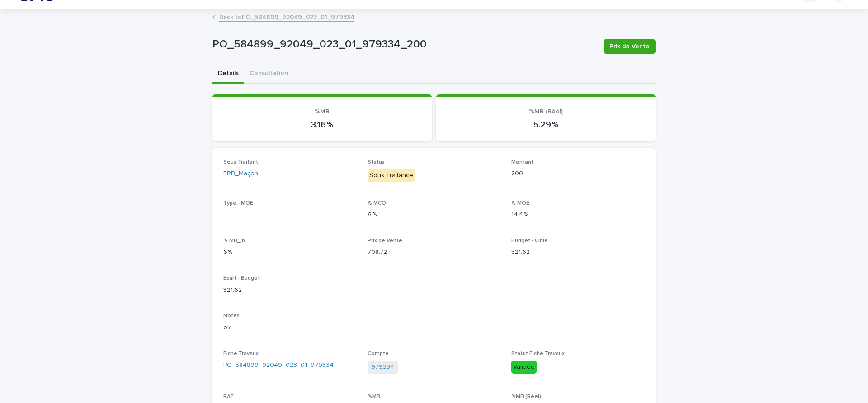 Image resolution: width=868 pixels, height=403 pixels. Describe the element at coordinates (241, 354) in the screenshot. I see `span: Fiche Travaux` at that location.